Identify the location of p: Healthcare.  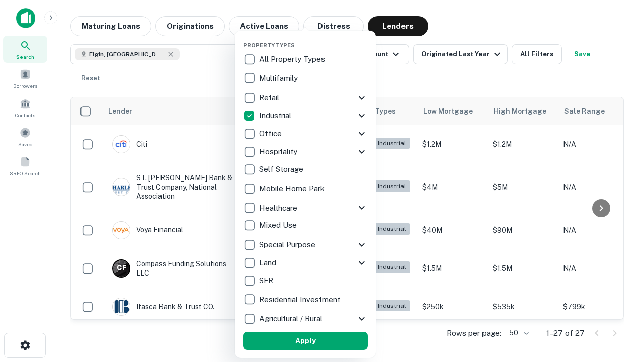
(279, 208).